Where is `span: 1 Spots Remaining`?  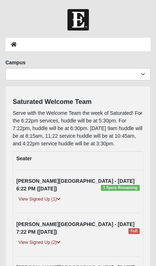 span: 1 Spots Remaining is located at coordinates (120, 188).